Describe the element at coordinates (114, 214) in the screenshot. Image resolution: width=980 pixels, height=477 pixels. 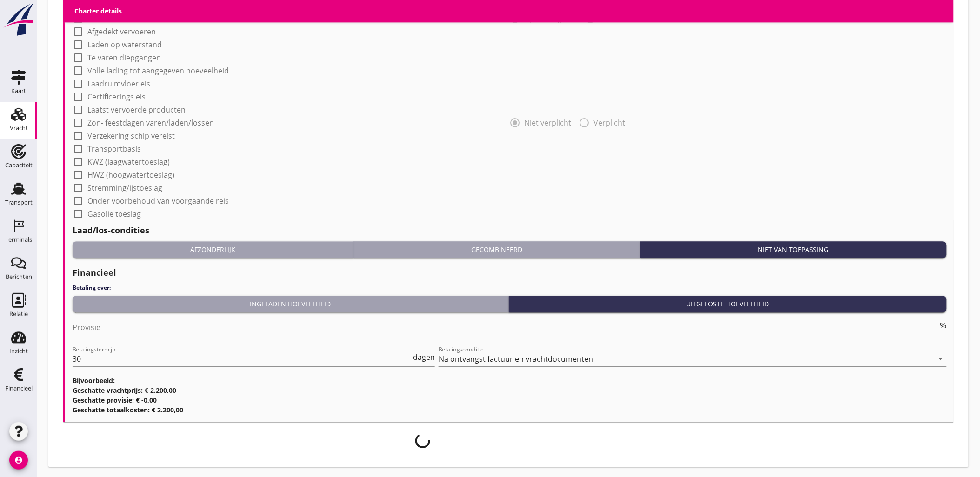
I see `label: Gasolie toeslag` at that location.